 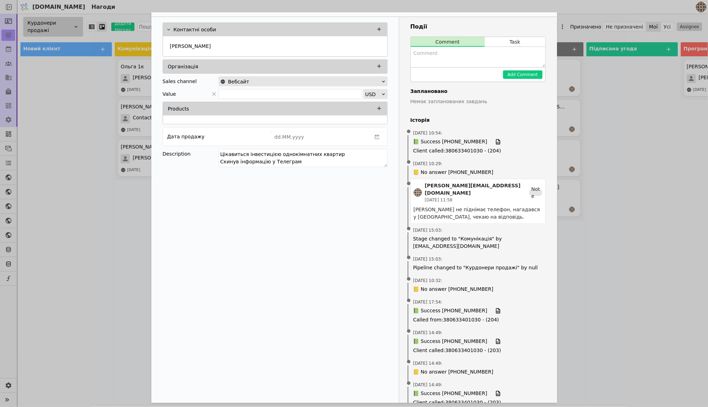 What do you see at coordinates (169, 94) in the screenshot?
I see `span: Value` at bounding box center [169, 94].